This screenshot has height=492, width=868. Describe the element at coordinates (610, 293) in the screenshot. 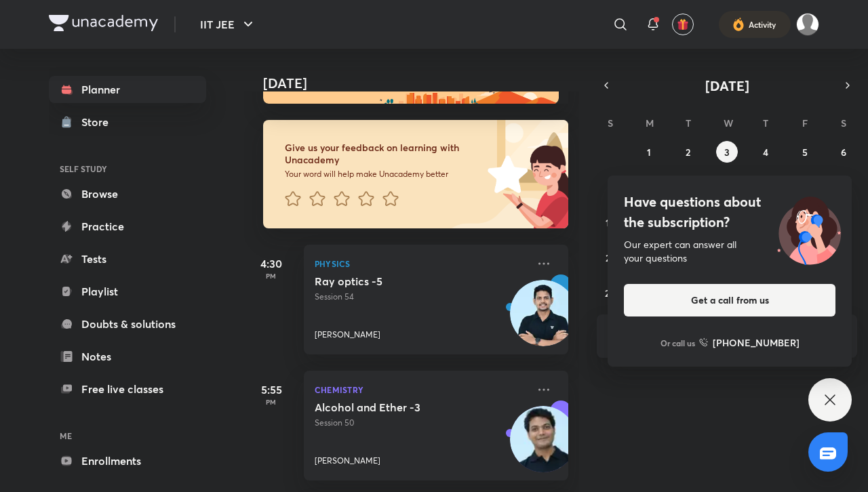

I see `button: September 28, 2025` at that location.